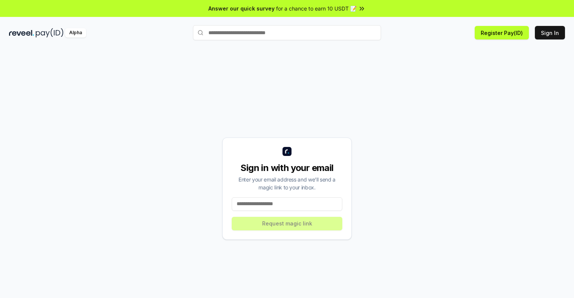  Describe the element at coordinates (502, 33) in the screenshot. I see `button: Register Pay(ID)` at that location.